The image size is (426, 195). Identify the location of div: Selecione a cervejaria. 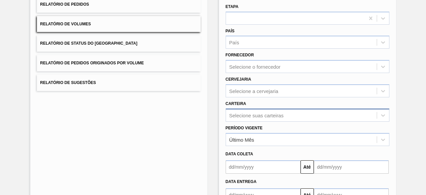
(254, 91).